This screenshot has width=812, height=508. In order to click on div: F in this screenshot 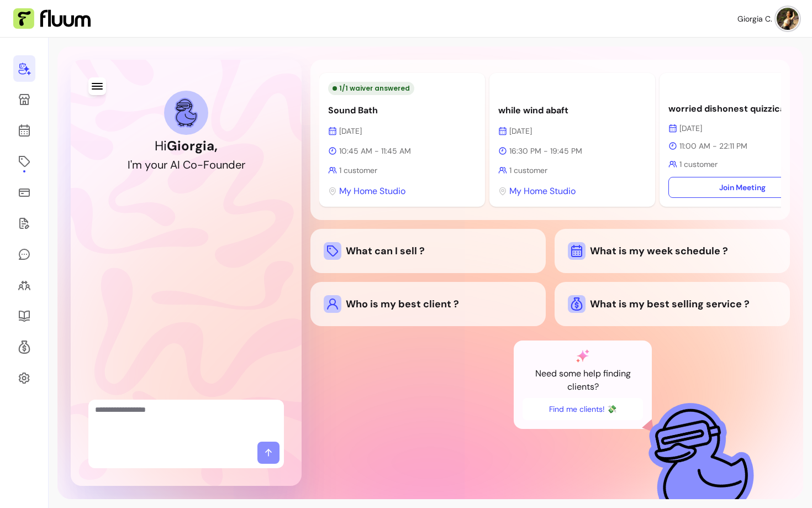, I will do `click(206, 165)`.